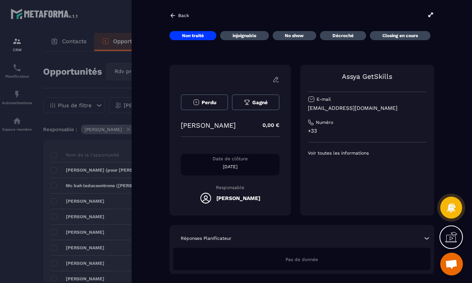  Describe the element at coordinates (255, 102) in the screenshot. I see `button: Gagné` at that location.